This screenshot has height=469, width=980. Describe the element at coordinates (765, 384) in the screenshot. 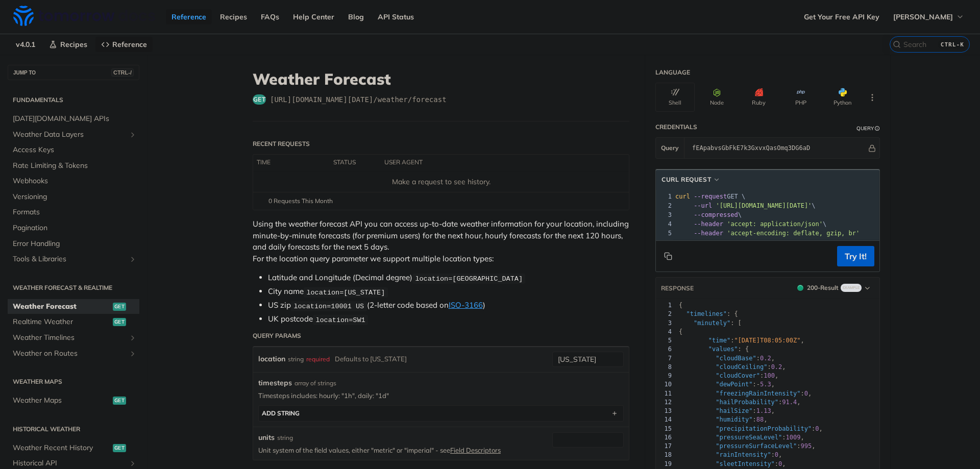

I see `span: 5.3` at that location.